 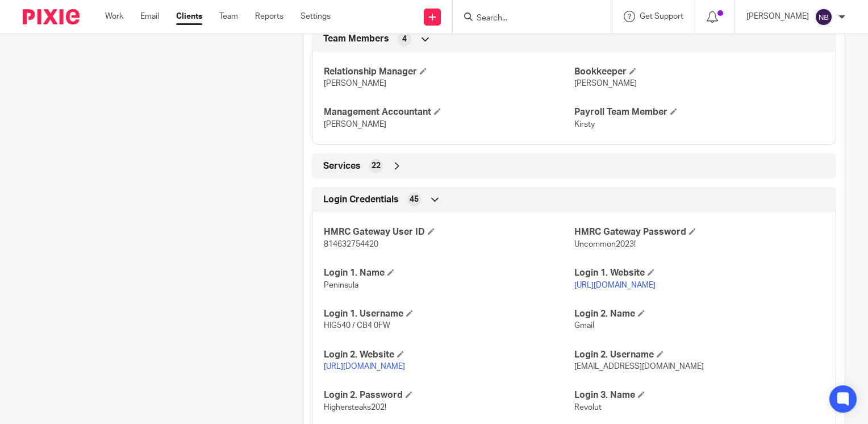 I want to click on input: Search, so click(x=527, y=19).